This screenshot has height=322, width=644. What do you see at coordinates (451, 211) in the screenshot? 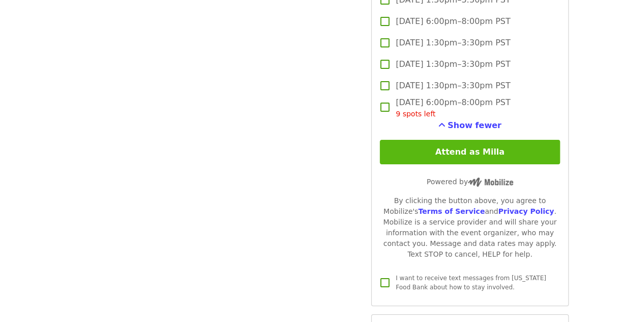
I see `a: Terms of Service` at bounding box center [451, 211].